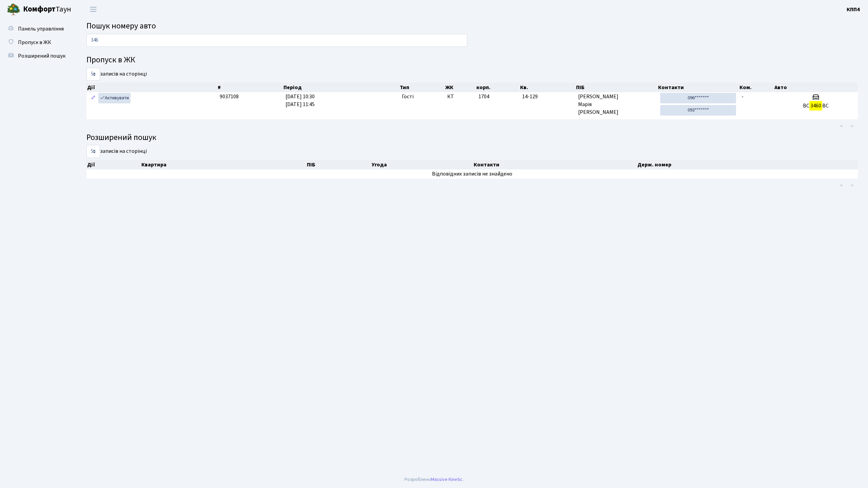  Describe the element at coordinates (471, 60) in the screenshot. I see `h4: Пропуск в ЖК` at that location.